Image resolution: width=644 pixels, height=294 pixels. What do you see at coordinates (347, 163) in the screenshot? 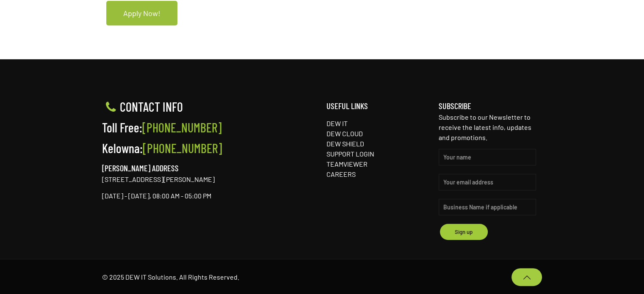
I see `a: TEAMVIEWER` at bounding box center [347, 163].